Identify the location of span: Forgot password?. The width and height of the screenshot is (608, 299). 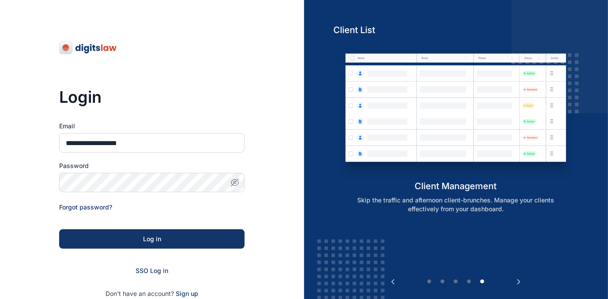
(86, 207).